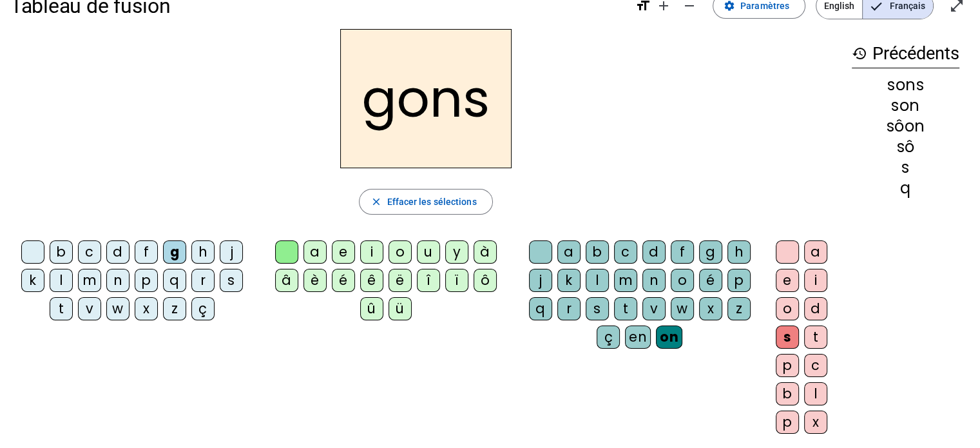 Image resolution: width=980 pixels, height=448 pixels. I want to click on div: on, so click(669, 337).